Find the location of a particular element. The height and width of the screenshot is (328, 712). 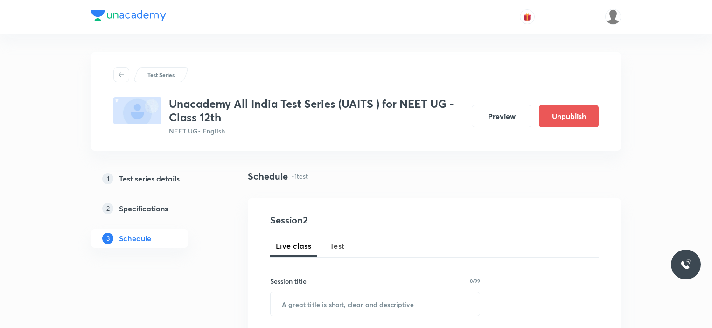

p: NEET UG • English is located at coordinates (316, 131).